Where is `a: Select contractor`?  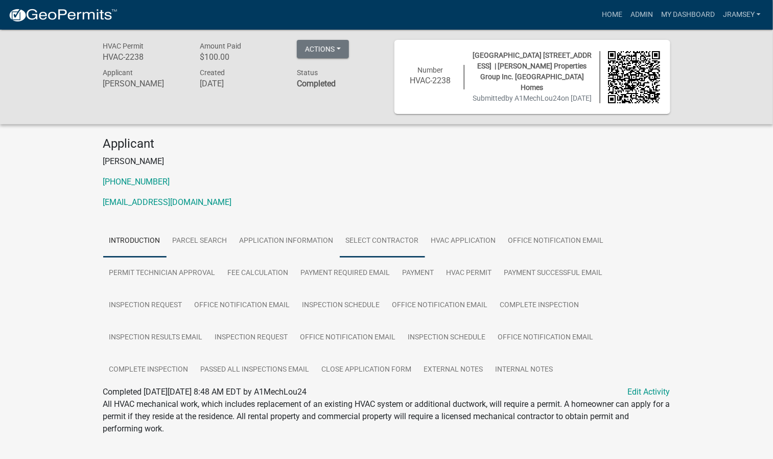
a: Select contractor is located at coordinates (382, 241).